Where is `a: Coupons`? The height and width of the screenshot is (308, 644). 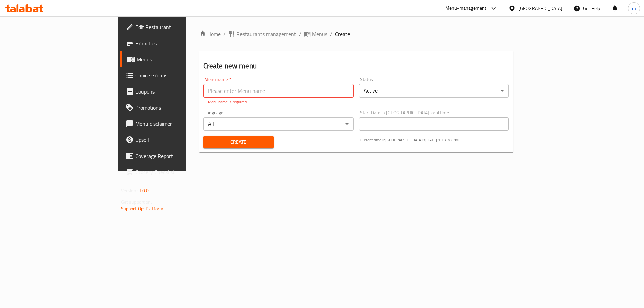
a: Coupons is located at coordinates (173, 92).